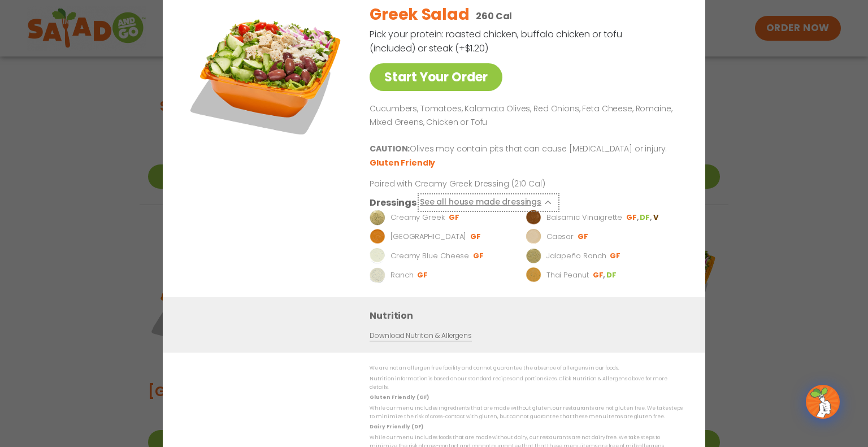 Image resolution: width=868 pixels, height=447 pixels. Describe the element at coordinates (399, 398) in the screenshot. I see `strong: Gluten Friendly (GF)` at that location.